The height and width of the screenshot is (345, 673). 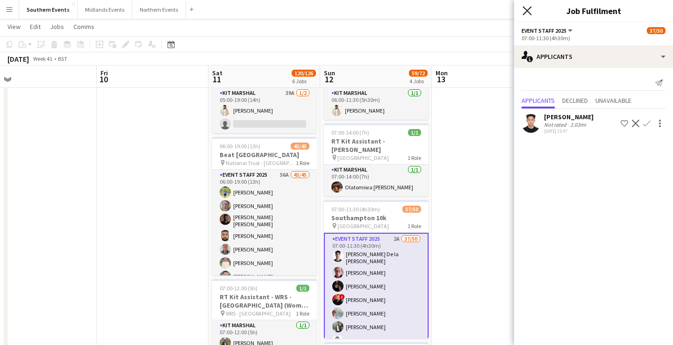 What do you see at coordinates (103, 79) in the screenshot?
I see `span: 10` at bounding box center [103, 79].